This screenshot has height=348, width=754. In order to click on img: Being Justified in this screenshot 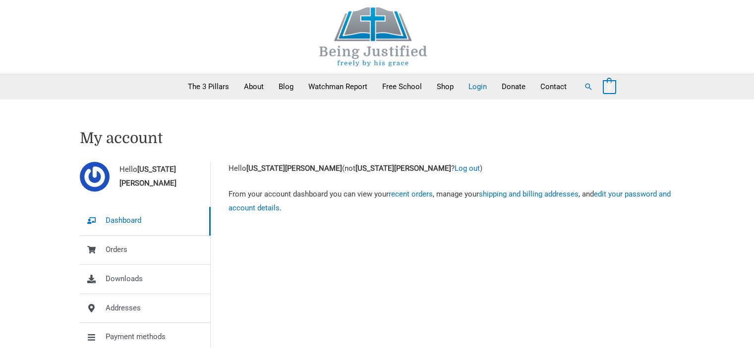, I will do `click(373, 37)`.